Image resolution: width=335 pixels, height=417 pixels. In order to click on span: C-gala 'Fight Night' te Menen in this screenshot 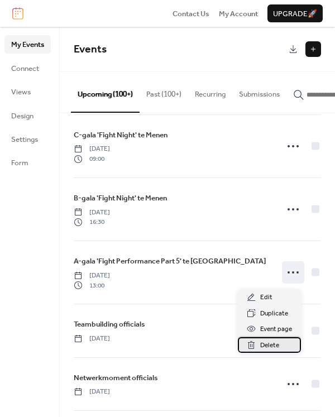, I will do `click(120, 135)`.